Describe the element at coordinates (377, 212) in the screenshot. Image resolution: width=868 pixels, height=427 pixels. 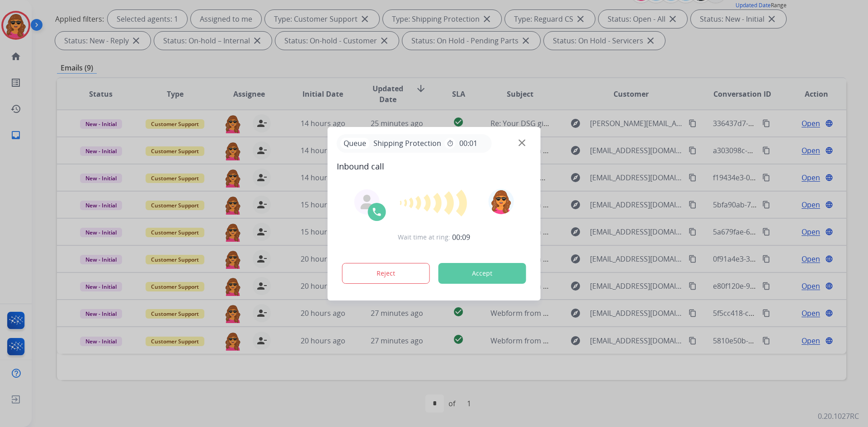
I see `img: call-icon` at that location.